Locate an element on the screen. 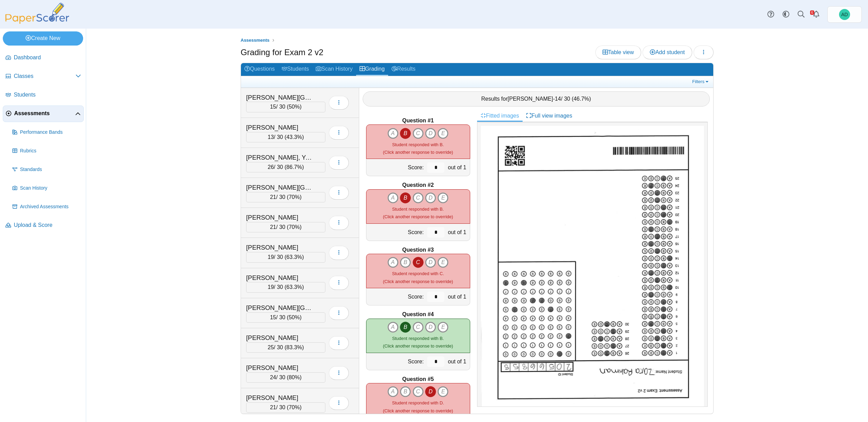 Image resolution: width=868 pixels, height=422 pixels. b: Question #5 is located at coordinates (418, 379).